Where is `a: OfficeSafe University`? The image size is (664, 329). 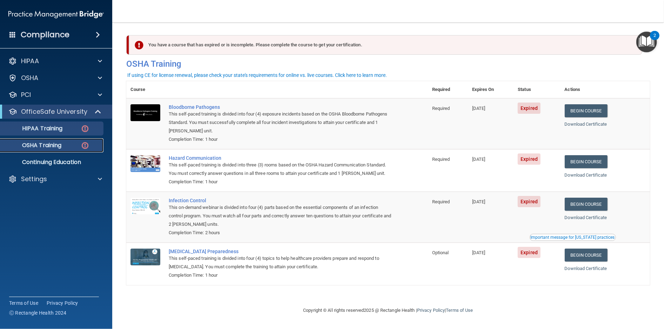 a: OfficeSafe University is located at coordinates (55, 112).